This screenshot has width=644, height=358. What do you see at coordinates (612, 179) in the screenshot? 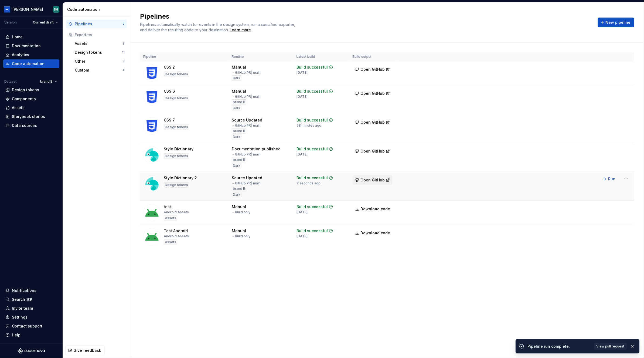
I see `span: Run` at bounding box center [612, 179].